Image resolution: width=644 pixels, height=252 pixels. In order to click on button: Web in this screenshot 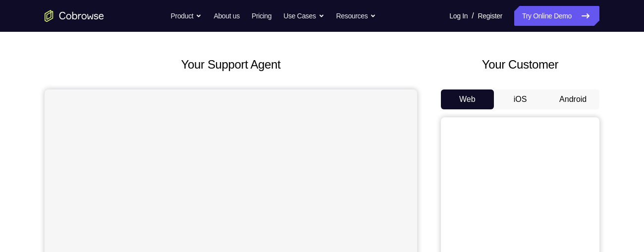, I will do `click(467, 100)`.